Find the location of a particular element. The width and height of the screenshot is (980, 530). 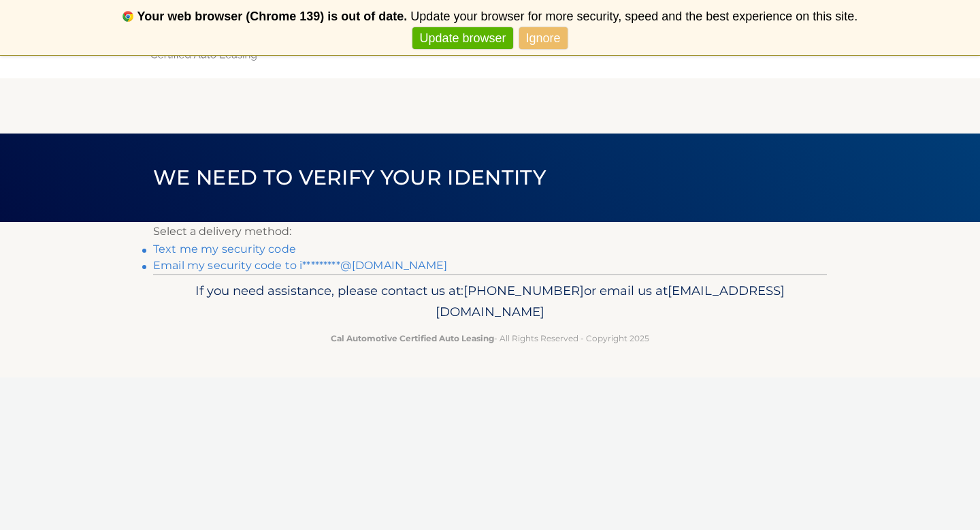

span: We need to verify your identity is located at coordinates (349, 177).